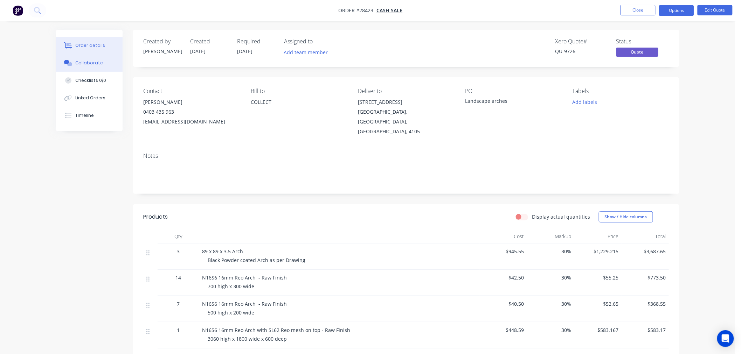  What do you see at coordinates (503, 237) in the screenshot?
I see `div: Cost` at bounding box center [503, 237].